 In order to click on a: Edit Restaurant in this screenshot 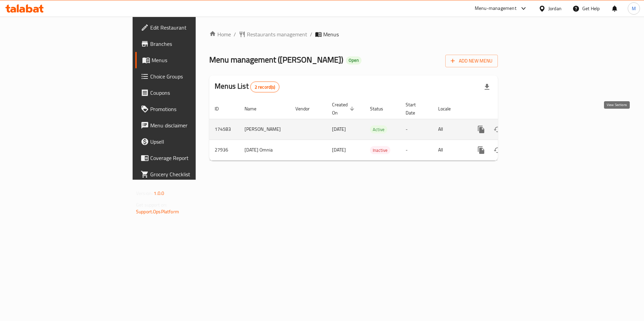, I will do `click(188, 27)`.